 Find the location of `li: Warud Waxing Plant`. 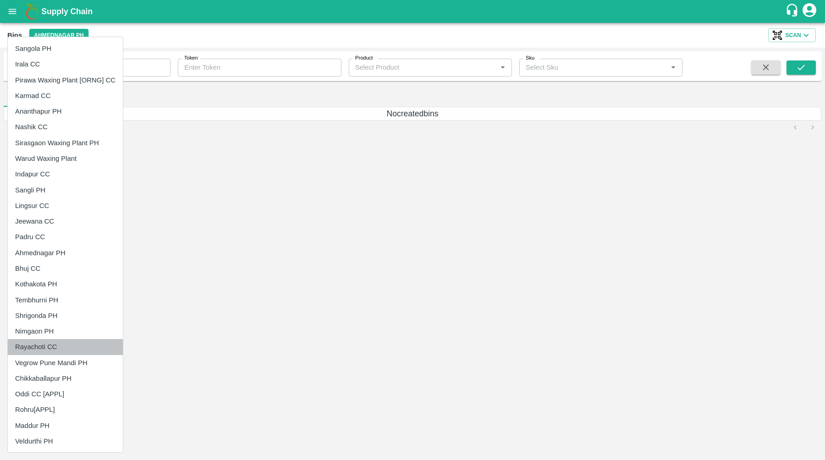

li: Warud Waxing Plant is located at coordinates (65, 159).